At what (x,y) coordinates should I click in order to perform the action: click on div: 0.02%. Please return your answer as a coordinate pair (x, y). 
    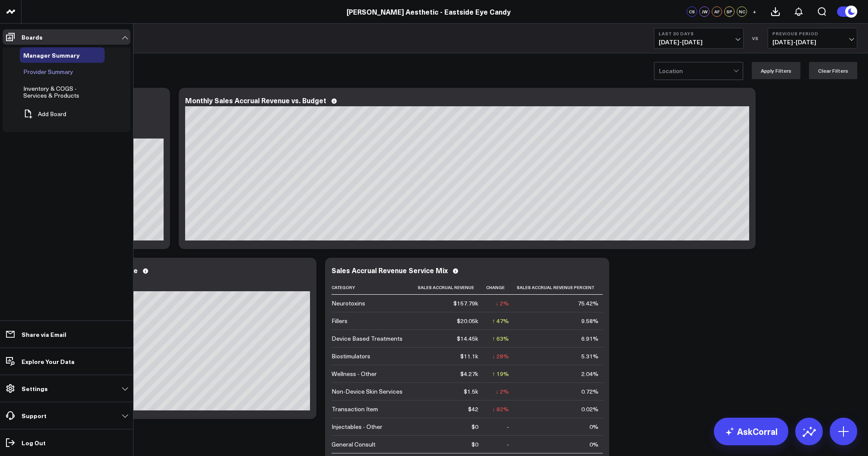
    Looking at the image, I should click on (590, 409).